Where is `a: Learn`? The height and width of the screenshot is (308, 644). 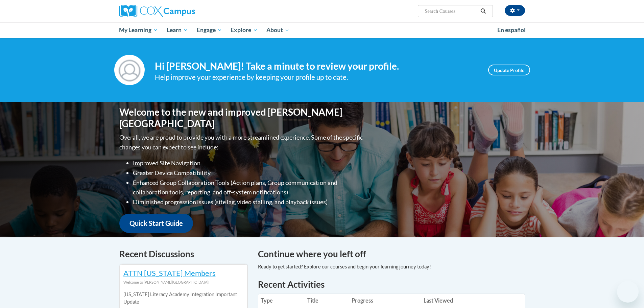
a: Learn is located at coordinates (177, 30).